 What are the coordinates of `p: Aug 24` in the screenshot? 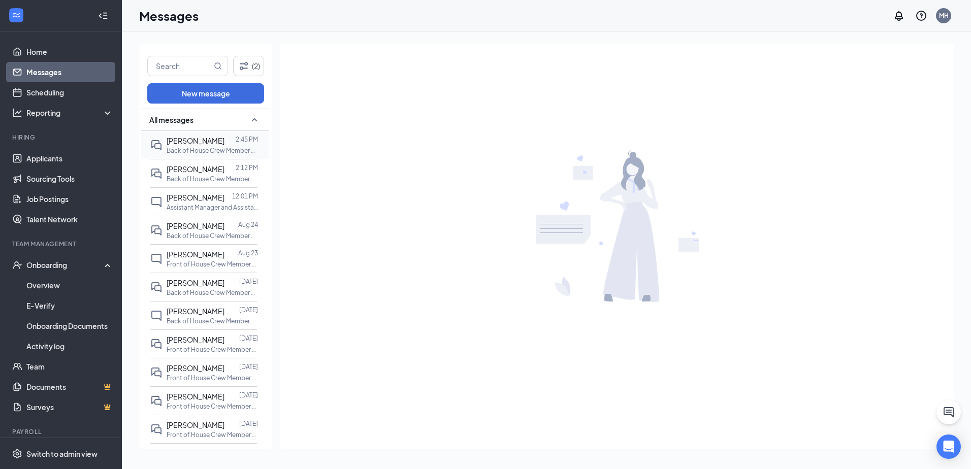 It's located at (248, 224).